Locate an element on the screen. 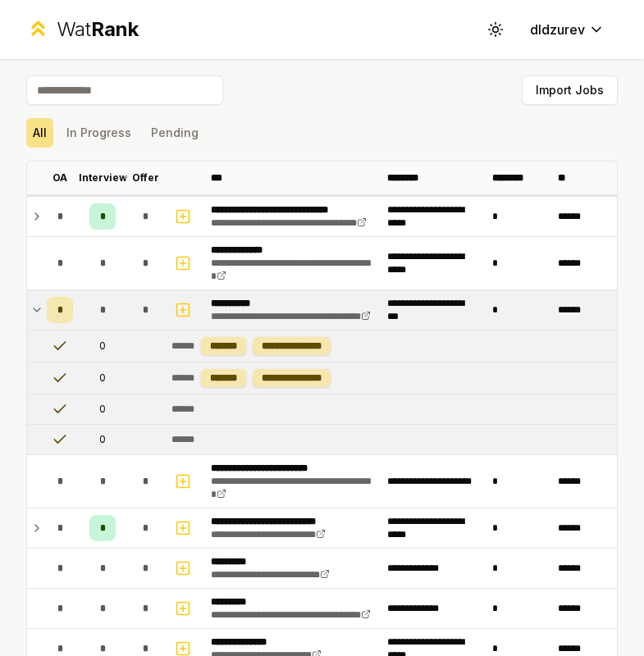  button: In Progress is located at coordinates (99, 133).